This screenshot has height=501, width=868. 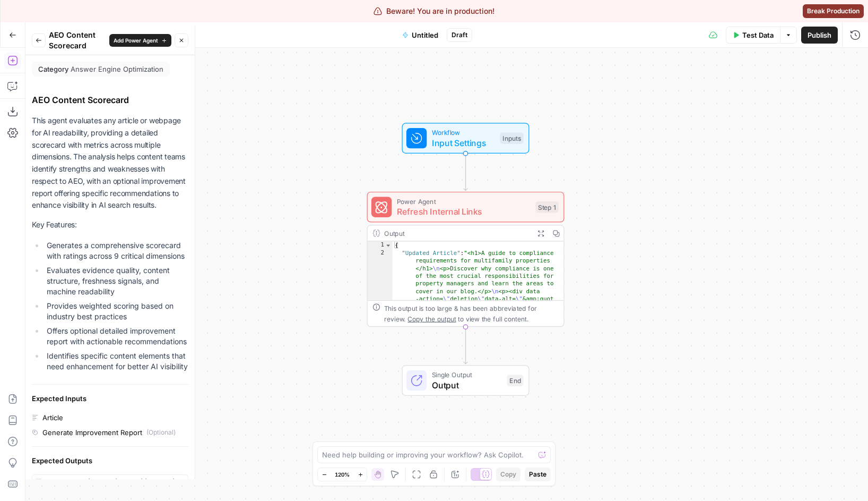 I want to click on div: Output, so click(x=457, y=233).